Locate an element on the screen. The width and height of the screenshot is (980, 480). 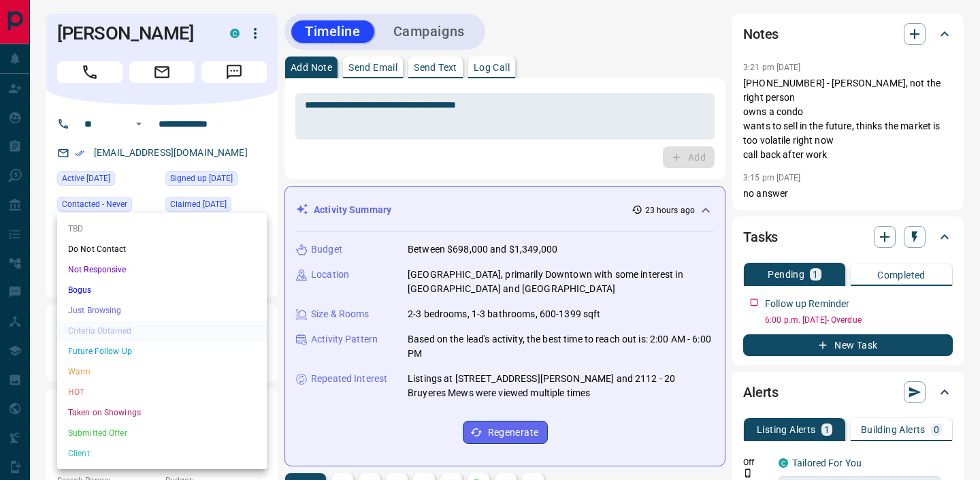
li: TBD is located at coordinates (162, 228).